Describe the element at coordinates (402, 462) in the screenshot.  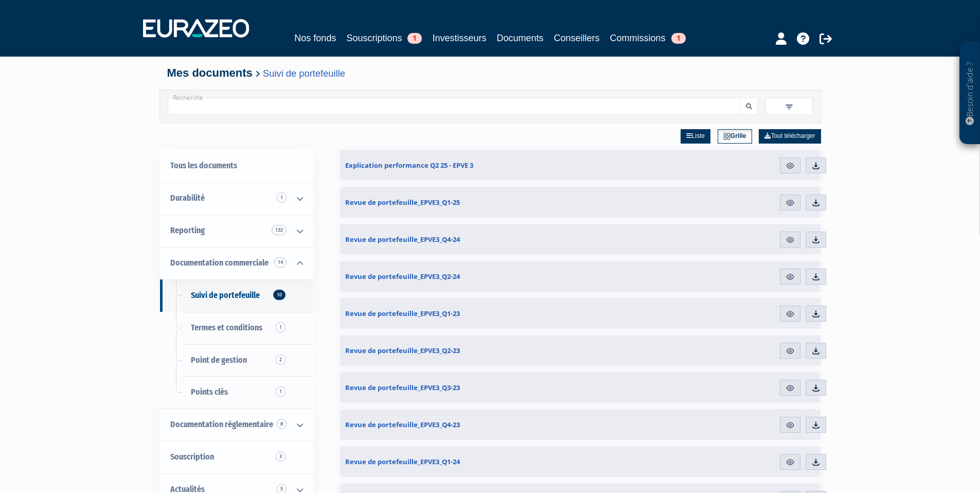
I see `span: Revue de portefeuille_EPVE3_Q1-24` at that location.